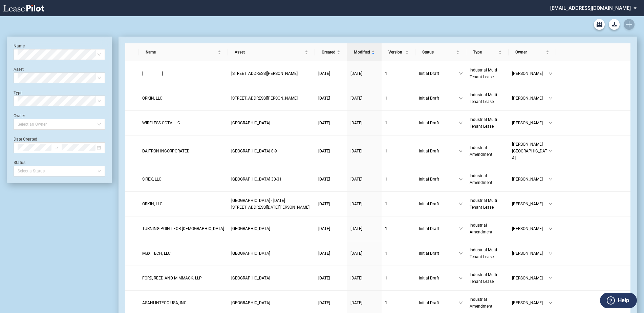 Image resolution: width=644 pixels, height=313 pixels. What do you see at coordinates (441, 52) in the screenshot?
I see `th: Status` at bounding box center [441, 52].